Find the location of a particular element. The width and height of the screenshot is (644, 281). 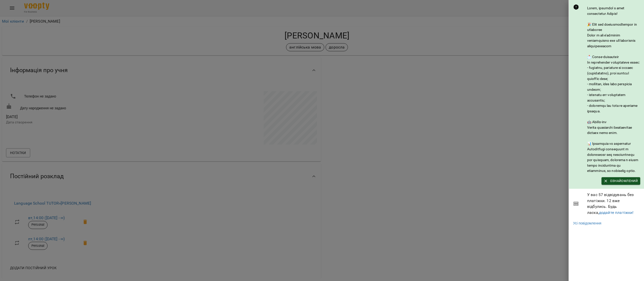

div: Lorem, ipsumdol s amet consectetur Adipis! 🎉 Elit sed doeiusmodtempor in utlaboree Dolor m ali e’... is located at coordinates (614, 89).